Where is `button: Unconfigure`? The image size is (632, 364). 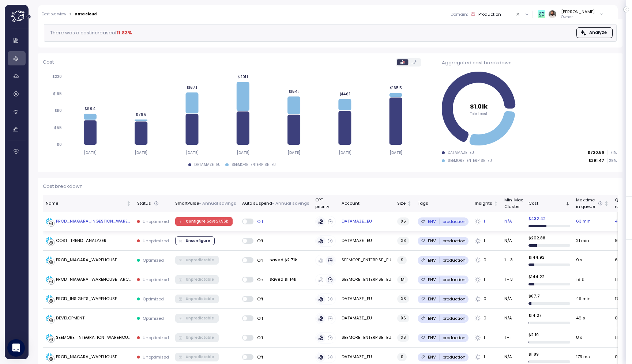 button: Unconfigure is located at coordinates (195, 241).